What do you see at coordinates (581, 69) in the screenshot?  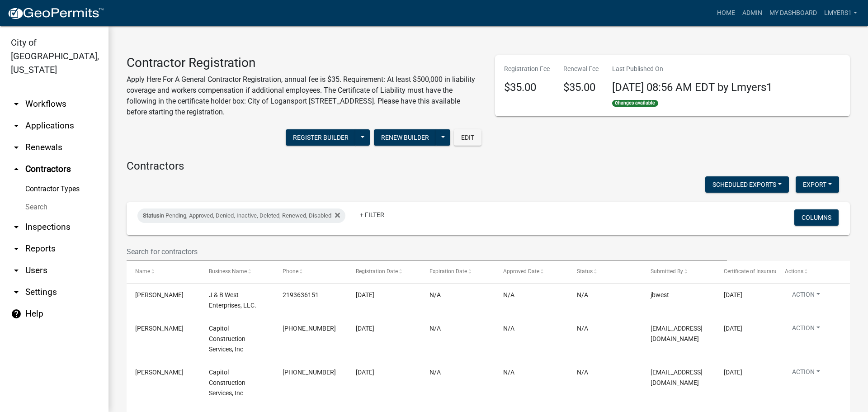 I see `p: Renewal Fee` at bounding box center [581, 69].